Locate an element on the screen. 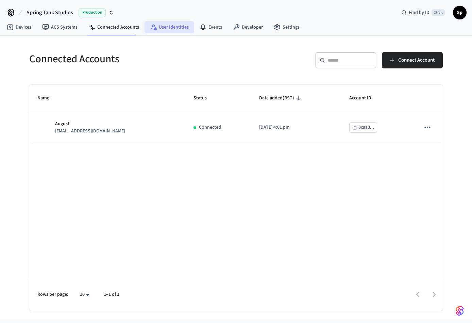 This screenshot has height=323, width=472. a: Devices is located at coordinates (19, 27).